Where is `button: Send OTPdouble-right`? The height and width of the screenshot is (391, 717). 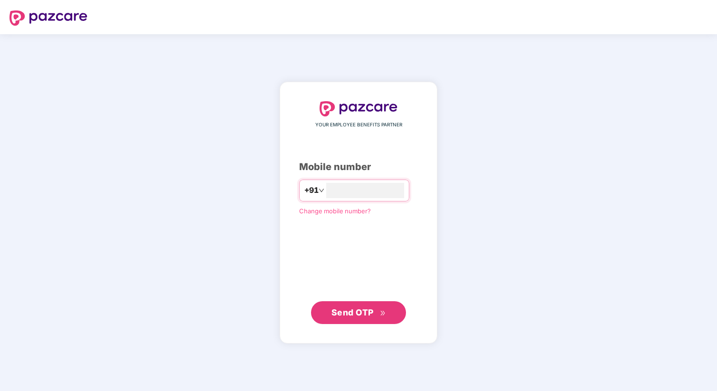
button: Send OTPdouble-right is located at coordinates (359, 312).